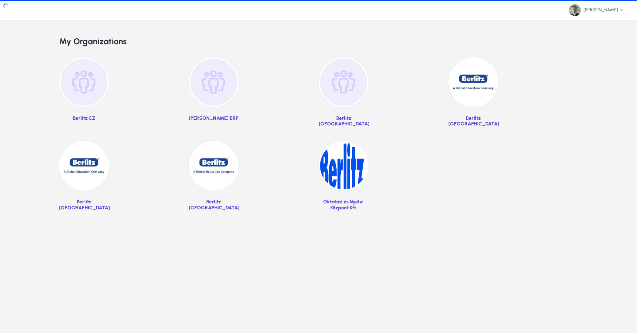 Image resolution: width=637 pixels, height=333 pixels. What do you see at coordinates (213, 166) in the screenshot?
I see `img: 41.jpg` at bounding box center [213, 166].